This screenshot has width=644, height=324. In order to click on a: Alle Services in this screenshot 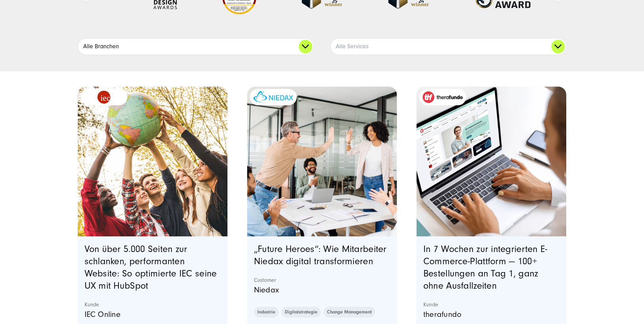, I will do `click(448, 46)`.